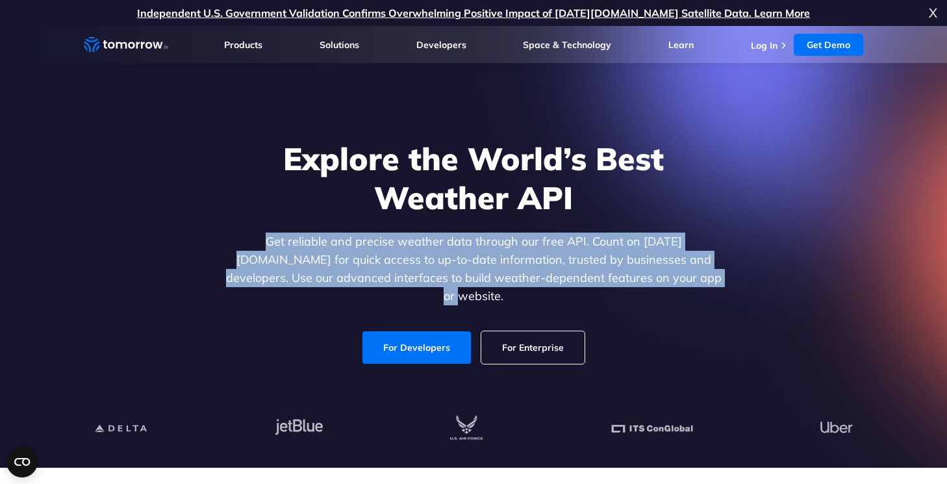  I want to click on a: Products, so click(243, 45).